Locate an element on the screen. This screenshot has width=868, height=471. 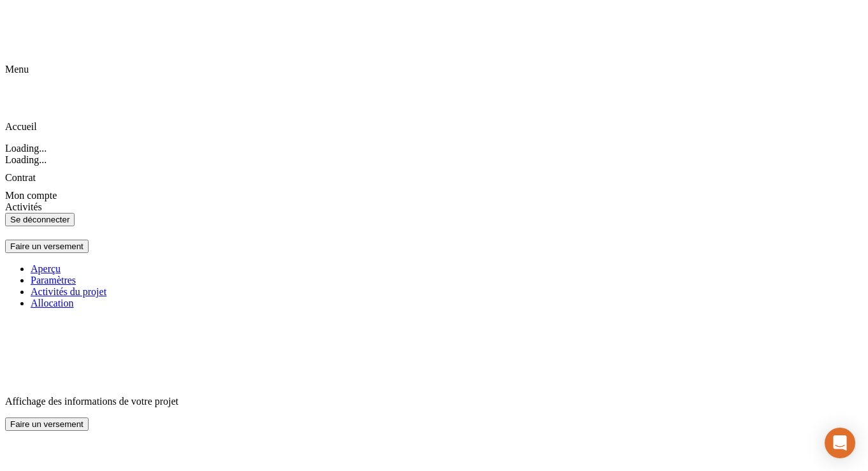
div: Activités du projet is located at coordinates (447, 292).